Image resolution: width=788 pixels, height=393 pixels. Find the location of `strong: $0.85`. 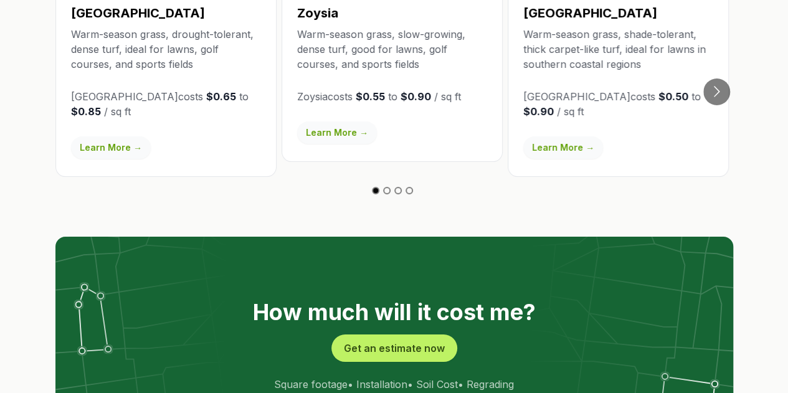

strong: $0.85 is located at coordinates (86, 112).